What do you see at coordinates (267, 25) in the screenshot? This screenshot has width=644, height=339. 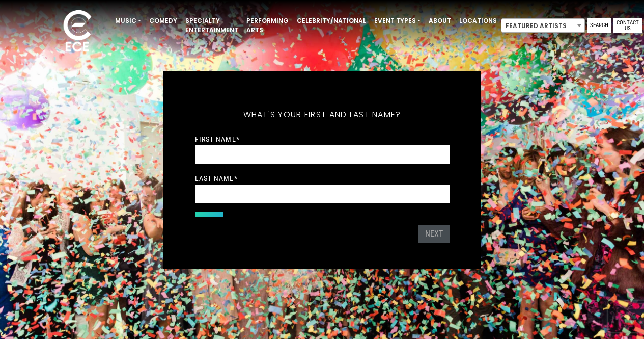 I see `a: Performing Arts` at bounding box center [267, 25].